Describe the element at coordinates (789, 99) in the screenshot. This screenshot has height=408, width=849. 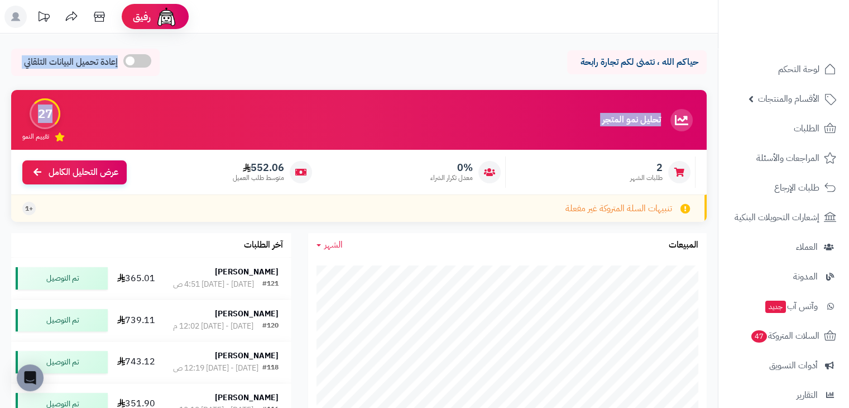
I see `span: الأقسام والمنتجات` at that location.